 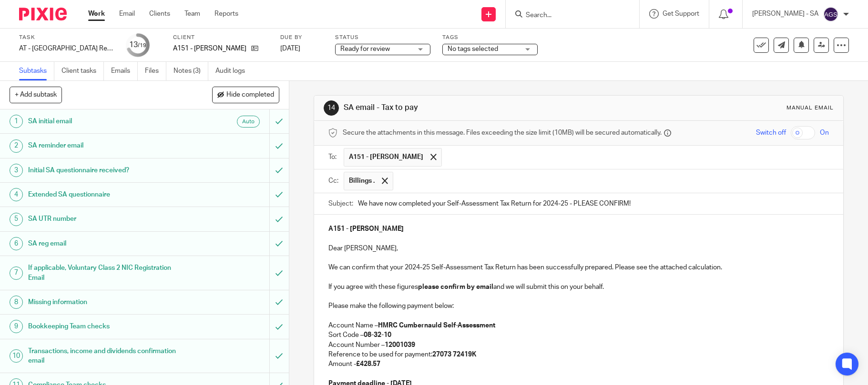 What do you see at coordinates (16, 244) in the screenshot?
I see `div: 6` at bounding box center [16, 244].